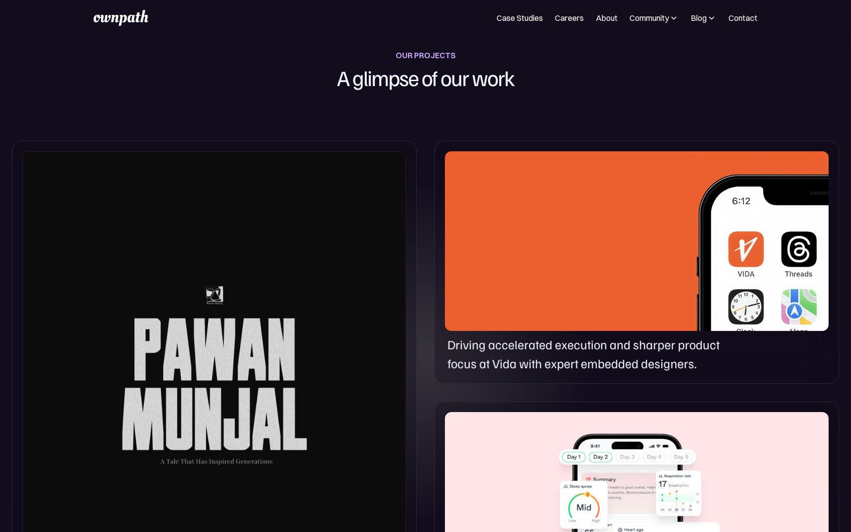  I want to click on h1: A glimpse of our work, so click(425, 78).